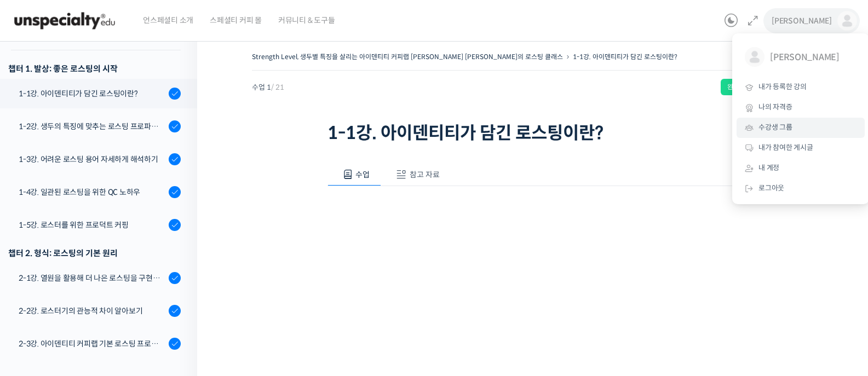 This screenshot has height=376, width=868. What do you see at coordinates (769, 168) in the screenshot?
I see `span: 내 계정` at bounding box center [769, 168].